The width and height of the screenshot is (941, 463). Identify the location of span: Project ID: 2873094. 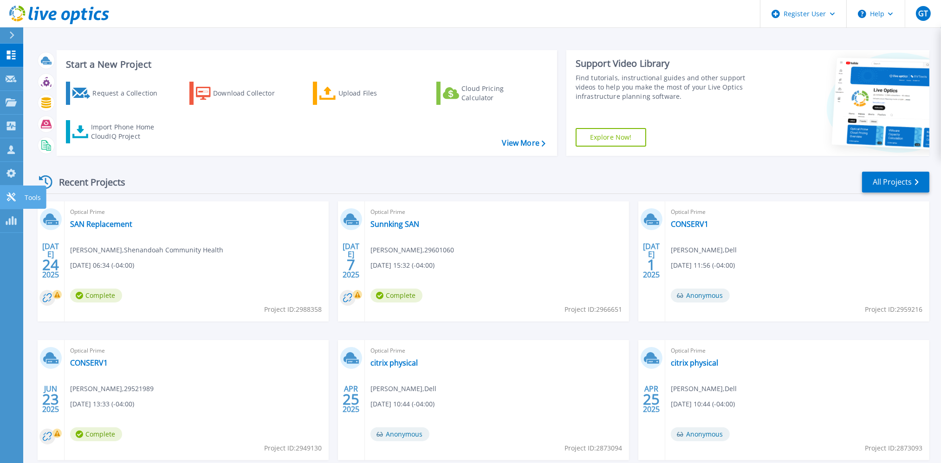
(593, 449).